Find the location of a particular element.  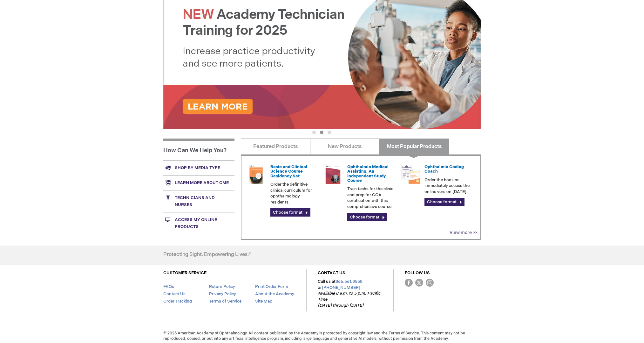

img: codngu_60.png is located at coordinates (410, 174).